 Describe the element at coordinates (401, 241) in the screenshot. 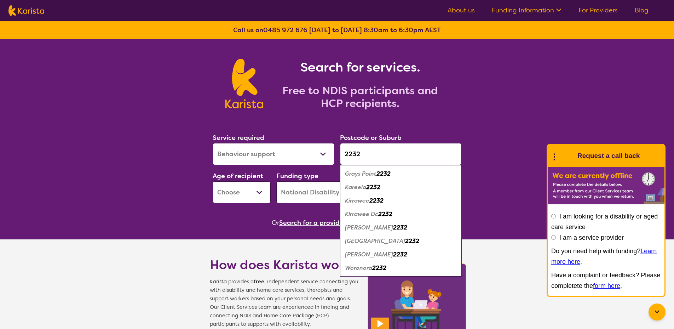

I see `div: Royal National Park 2232` at that location.